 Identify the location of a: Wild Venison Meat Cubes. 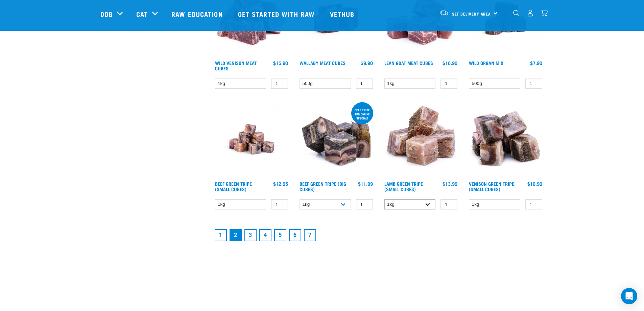
(236, 65).